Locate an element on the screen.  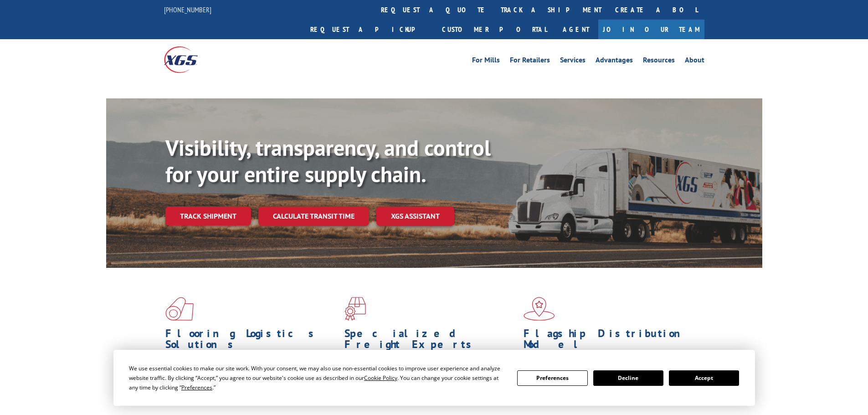
div: Cookie Consent Prompt is located at coordinates (434, 378).